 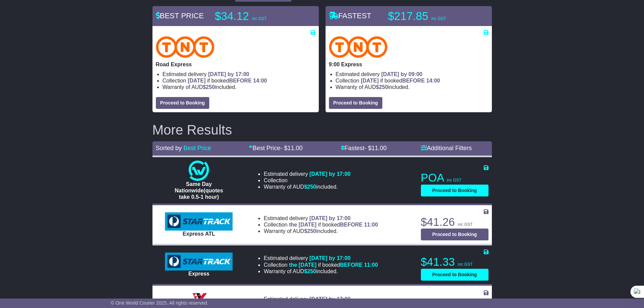 I want to click on img: StarTrack: Express, so click(x=198, y=262).